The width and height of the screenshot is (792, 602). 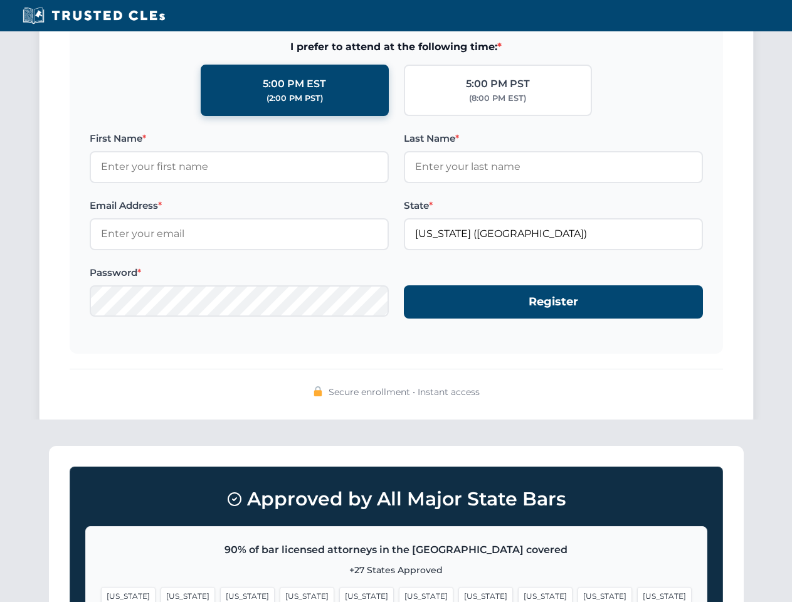 What do you see at coordinates (553, 139) in the screenshot?
I see `label: Last Name` at bounding box center [553, 139].